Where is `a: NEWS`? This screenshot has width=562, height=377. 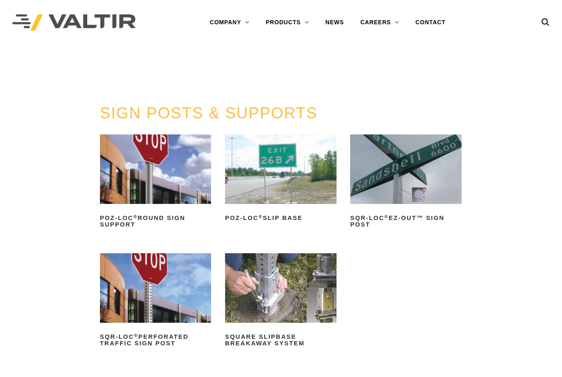
a: NEWS is located at coordinates (335, 23).